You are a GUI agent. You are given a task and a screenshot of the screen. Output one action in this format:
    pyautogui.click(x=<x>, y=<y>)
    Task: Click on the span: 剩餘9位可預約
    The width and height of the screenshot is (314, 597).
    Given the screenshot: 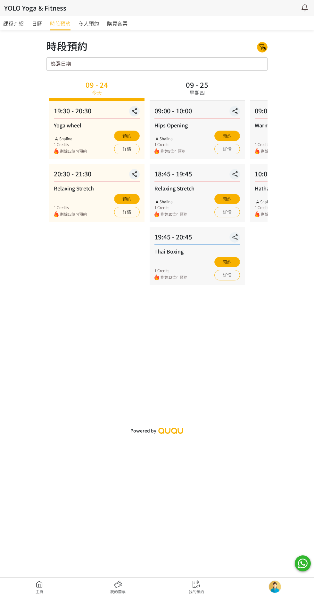 What is the action you would take?
    pyautogui.click(x=173, y=151)
    